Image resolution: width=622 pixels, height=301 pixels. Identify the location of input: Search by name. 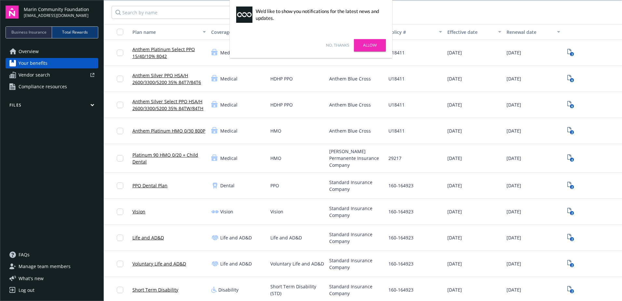
(174, 12).